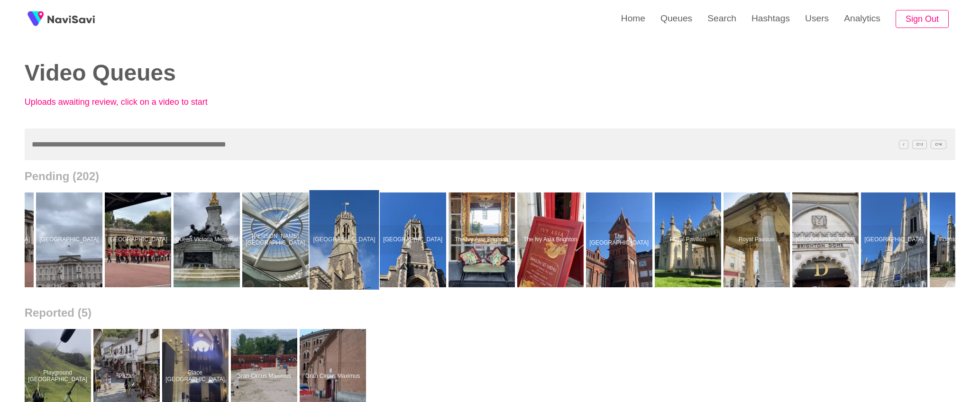  What do you see at coordinates (920, 144) in the screenshot?
I see `span: C^J` at bounding box center [920, 144].